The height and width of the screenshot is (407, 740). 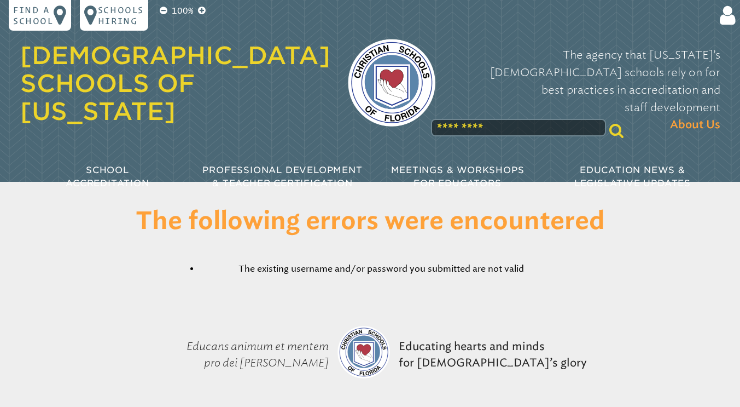 What do you see at coordinates (371, 222) in the screenshot?
I see `h1: The following errors were encountered` at bounding box center [371, 222].